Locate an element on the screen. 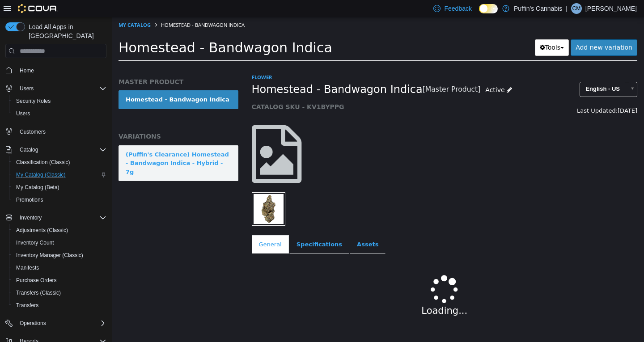 The height and width of the screenshot is (342, 644). a: English - US is located at coordinates (496, 72).